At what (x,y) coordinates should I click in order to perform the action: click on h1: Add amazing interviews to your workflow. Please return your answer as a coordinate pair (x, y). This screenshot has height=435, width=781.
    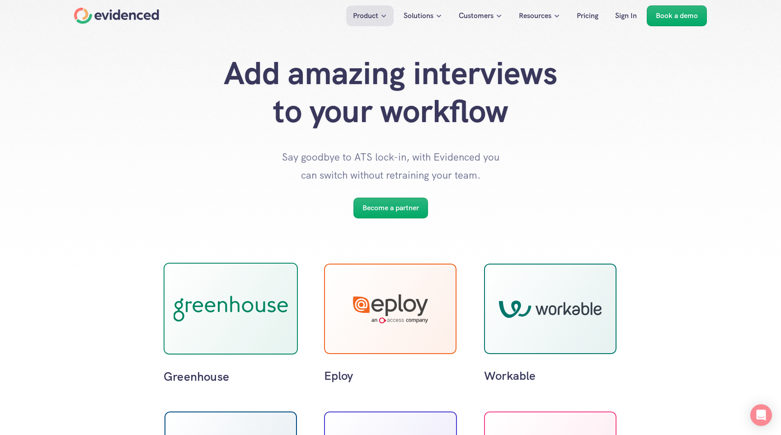
    Looking at the image, I should click on (390, 92).